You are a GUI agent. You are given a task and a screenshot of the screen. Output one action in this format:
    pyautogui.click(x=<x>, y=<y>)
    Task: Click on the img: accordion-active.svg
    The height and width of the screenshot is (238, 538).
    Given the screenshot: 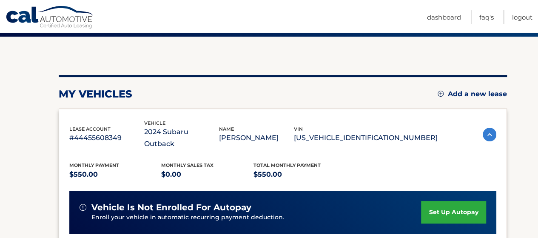 What is the action you would take?
    pyautogui.click(x=490, y=134)
    